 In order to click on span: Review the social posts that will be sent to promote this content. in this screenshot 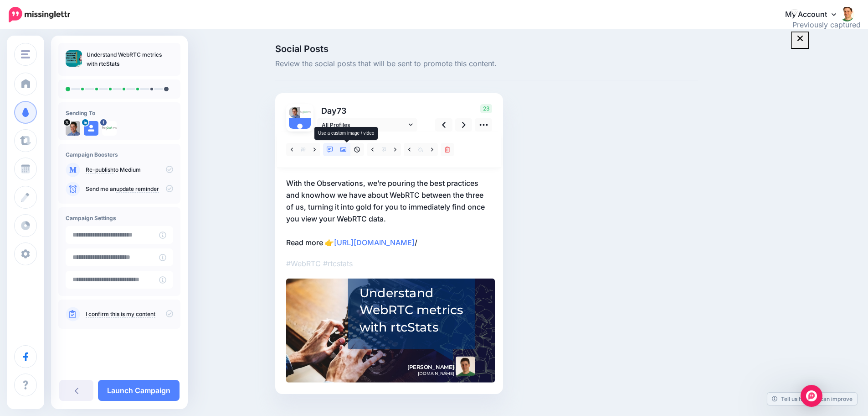, I will do `click(487, 64)`.